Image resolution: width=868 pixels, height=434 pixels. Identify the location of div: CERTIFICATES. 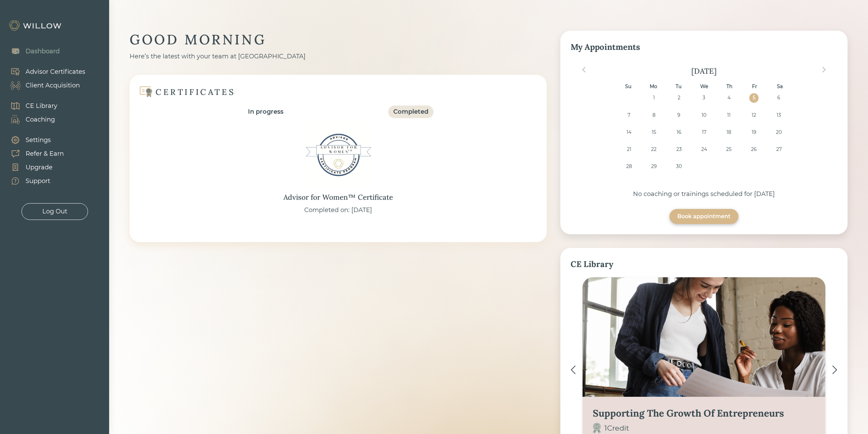
(195, 92).